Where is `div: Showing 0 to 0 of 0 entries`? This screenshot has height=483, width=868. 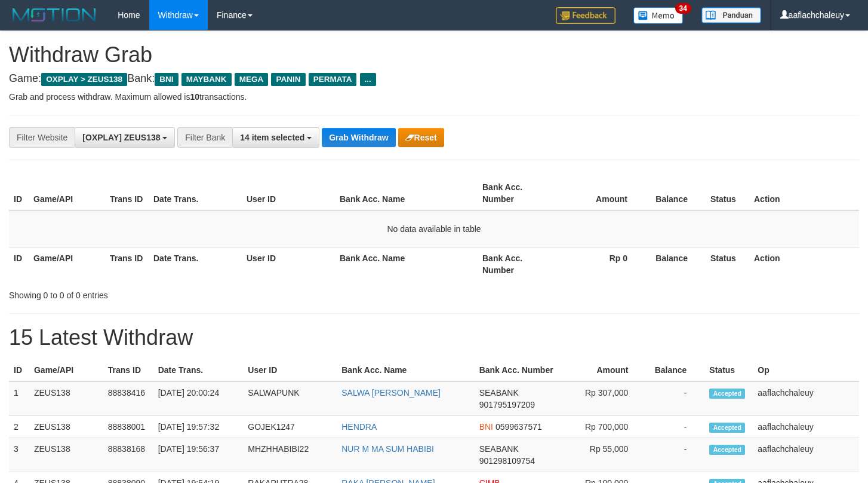 div: Showing 0 to 0 of 0 entries is located at coordinates (181, 292).